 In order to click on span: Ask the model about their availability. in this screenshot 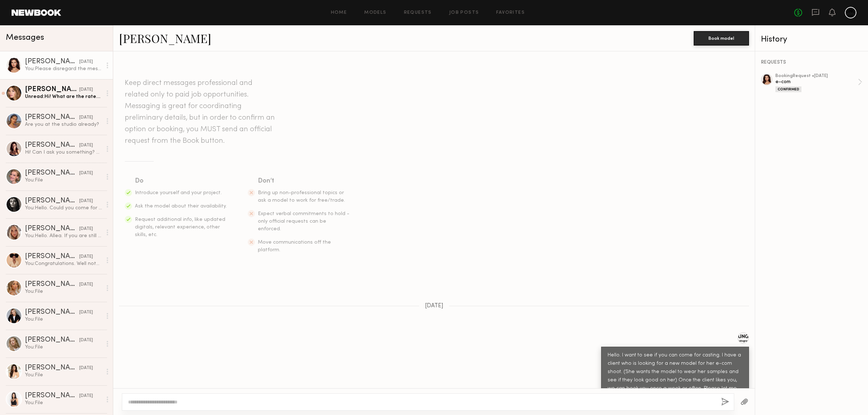, I will do `click(180, 206)`.